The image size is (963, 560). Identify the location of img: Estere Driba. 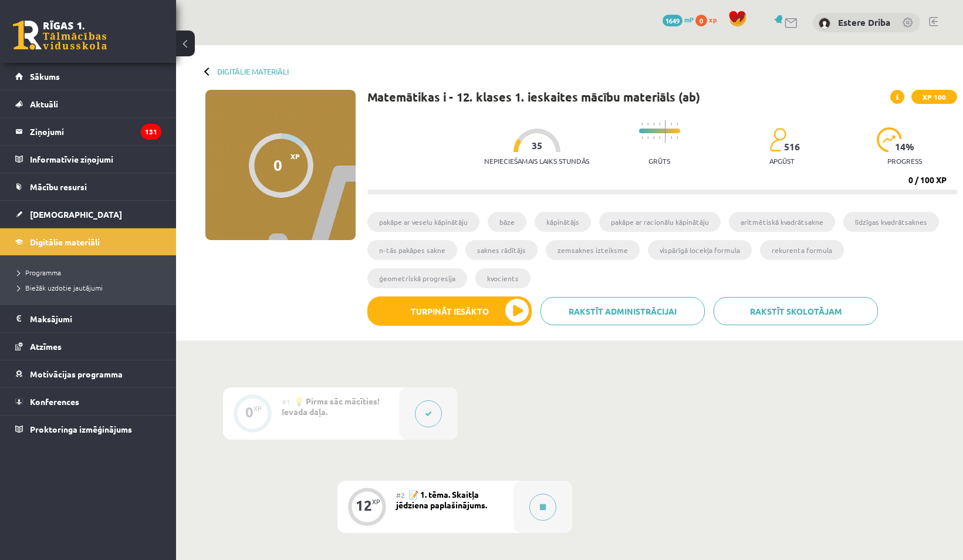
(825, 23).